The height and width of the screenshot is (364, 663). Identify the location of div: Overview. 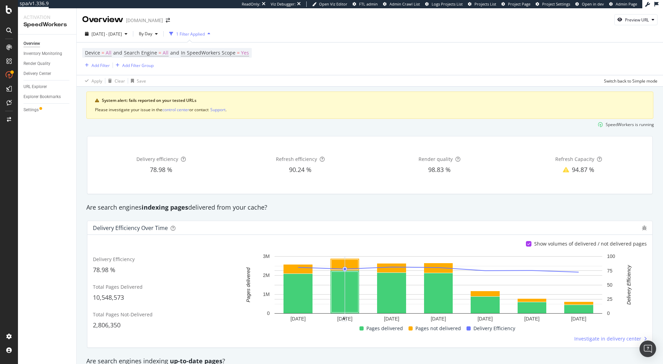
(103, 20).